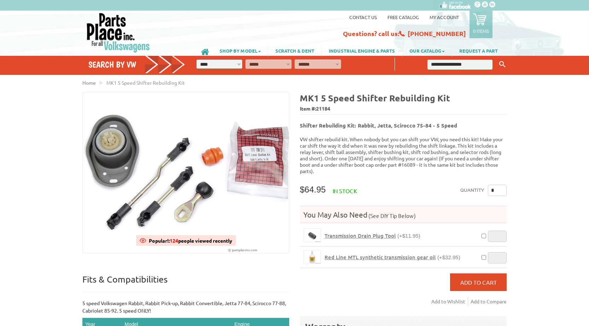  What do you see at coordinates (312, 189) in the screenshot?
I see `span: $64.95` at bounding box center [312, 189].